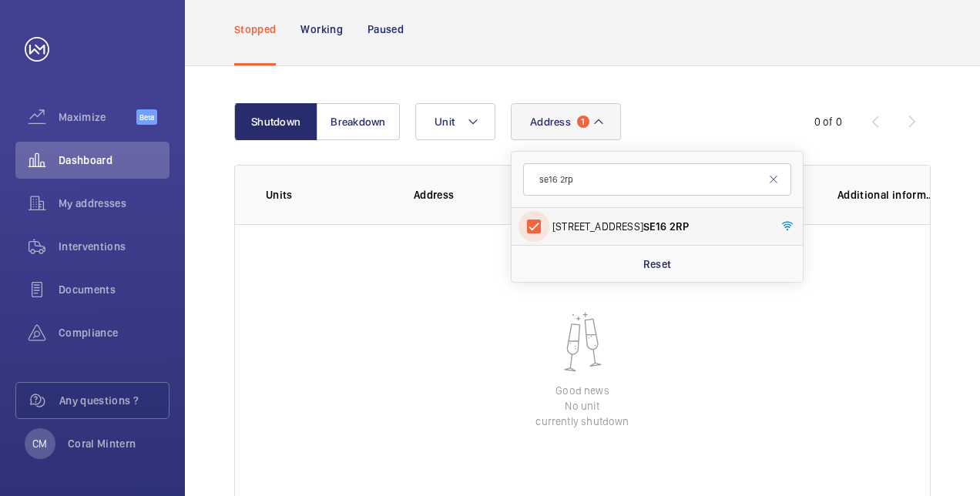 The width and height of the screenshot is (980, 496). What do you see at coordinates (327, 195) in the screenshot?
I see `p: Units` at bounding box center [327, 195].